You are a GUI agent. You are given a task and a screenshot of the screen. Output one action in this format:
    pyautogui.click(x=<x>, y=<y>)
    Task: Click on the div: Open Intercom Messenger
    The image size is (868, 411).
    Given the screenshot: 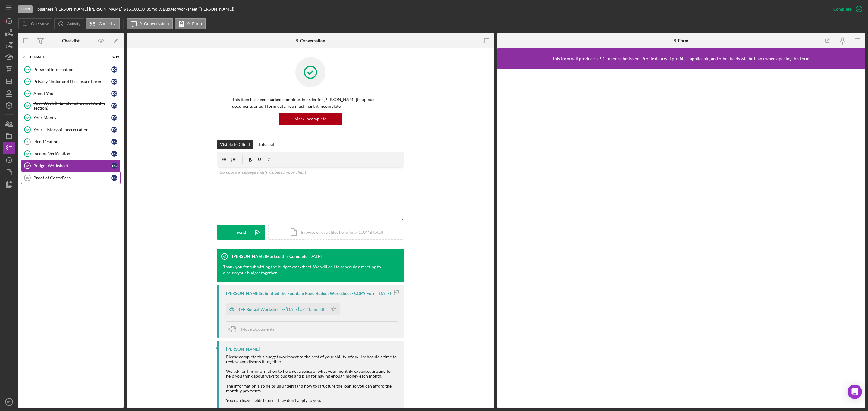 What is the action you would take?
    pyautogui.click(x=855, y=392)
    